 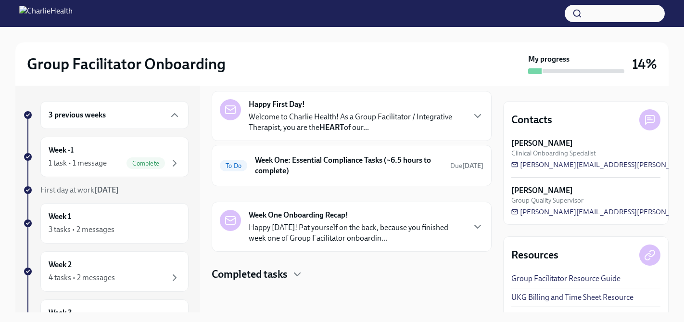 I want to click on h4: Contacts, so click(x=532, y=120).